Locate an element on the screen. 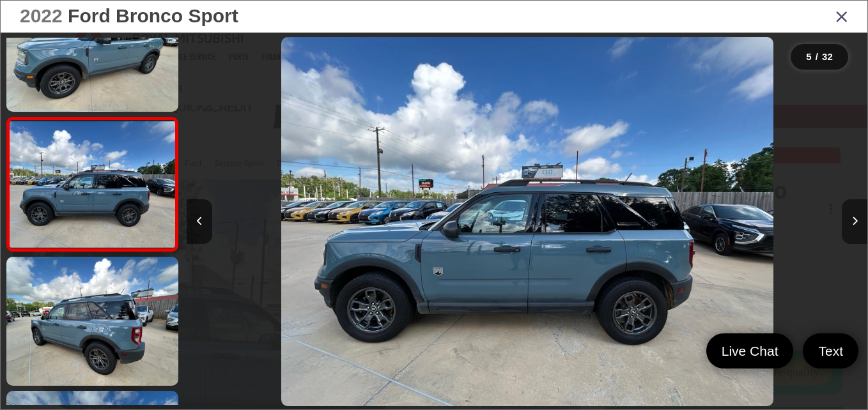  a: Live Chat is located at coordinates (750, 350).